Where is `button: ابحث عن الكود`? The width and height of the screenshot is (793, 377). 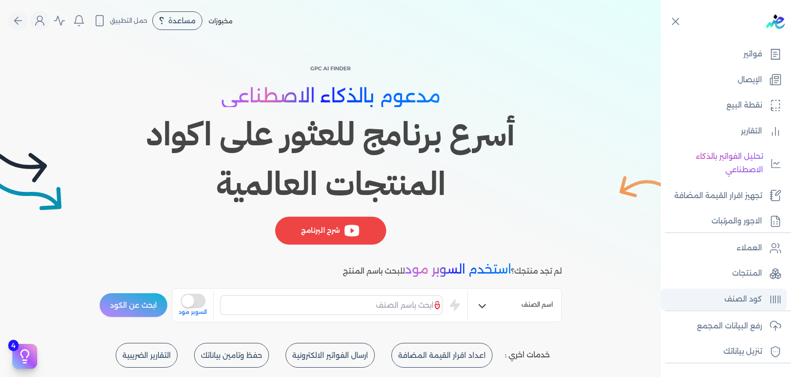 button: ابحث عن الكود is located at coordinates (133, 305).